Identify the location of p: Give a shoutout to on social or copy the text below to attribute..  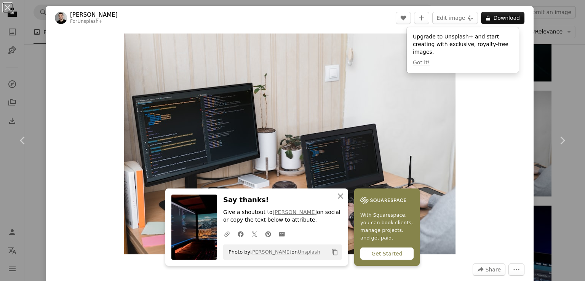
(283, 216).